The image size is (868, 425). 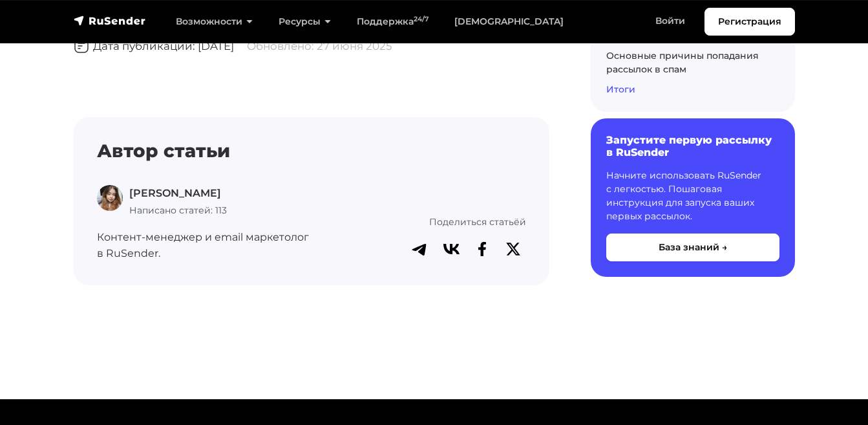 I want to click on a: Войти, so click(x=670, y=21).